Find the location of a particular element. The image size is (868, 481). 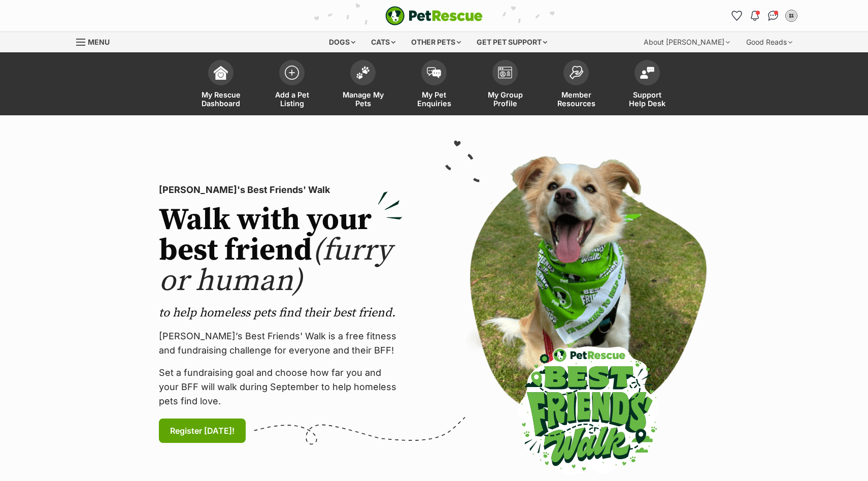

img: help-desk-icon-fdf02630f3aa405de69fd3d07c3f3aa587a6932b1a1747fa1d2bba05be0121f9.svg is located at coordinates (647, 72).